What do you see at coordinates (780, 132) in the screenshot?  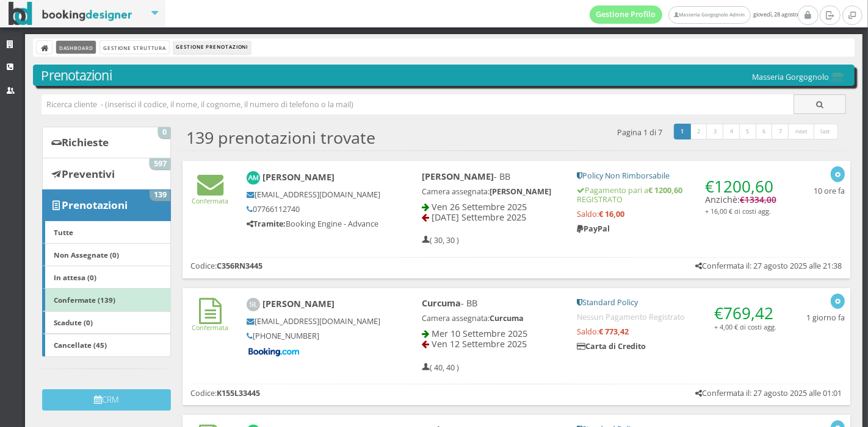 I see `a: 7` at bounding box center [780, 132].